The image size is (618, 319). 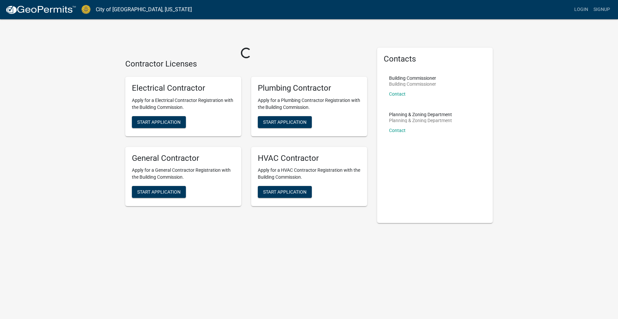 I want to click on h4: Contractor Licenses, so click(x=246, y=64).